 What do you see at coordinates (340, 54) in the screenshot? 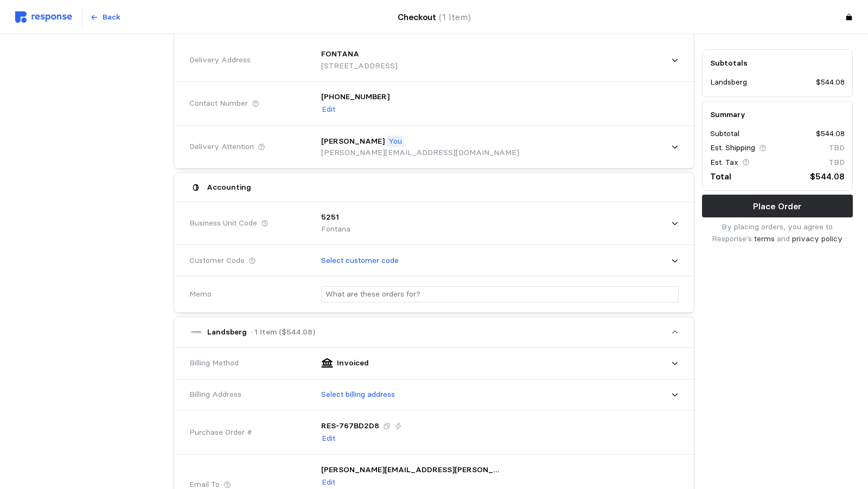
I see `p: FONTANA` at bounding box center [340, 54].